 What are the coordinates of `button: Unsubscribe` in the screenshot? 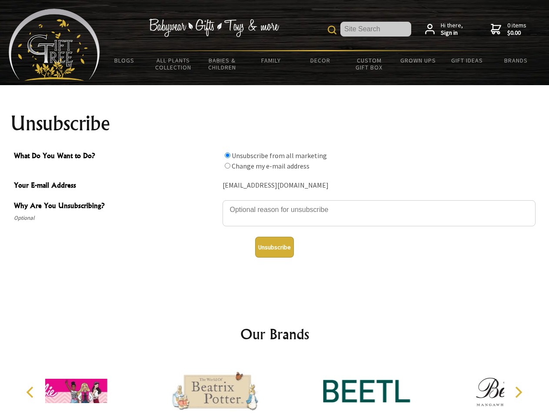 It's located at (274, 247).